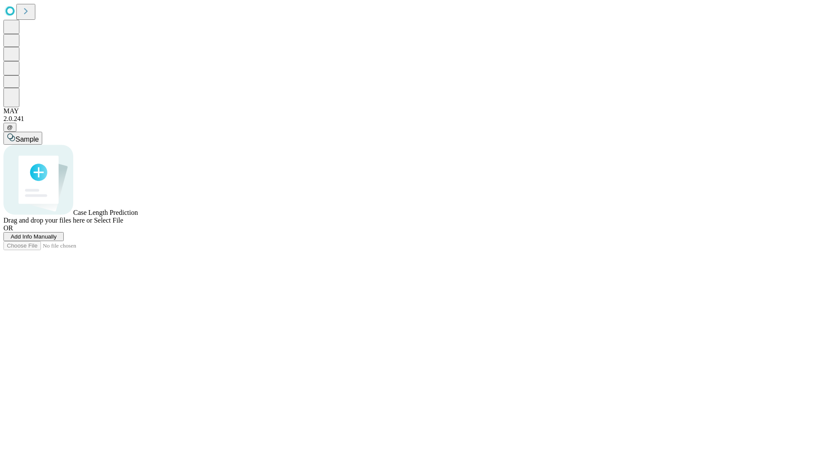 This screenshot has width=827, height=465. What do you see at coordinates (413, 111) in the screenshot?
I see `div: MAY` at bounding box center [413, 111].